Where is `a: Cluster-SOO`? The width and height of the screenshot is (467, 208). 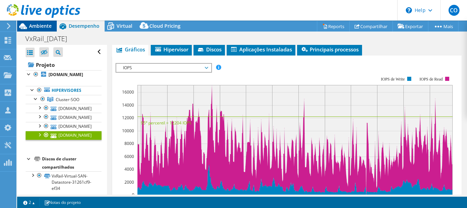 a: Cluster-SOO is located at coordinates (64, 99).